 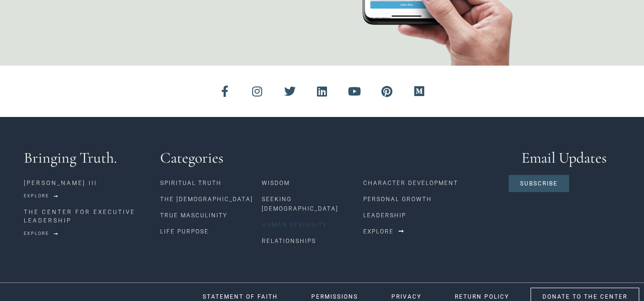 What do you see at coordinates (87, 217) in the screenshot?
I see `p: THE CENTER FOR EXECUTIVE LEADERSHIP` at bounding box center [87, 217].